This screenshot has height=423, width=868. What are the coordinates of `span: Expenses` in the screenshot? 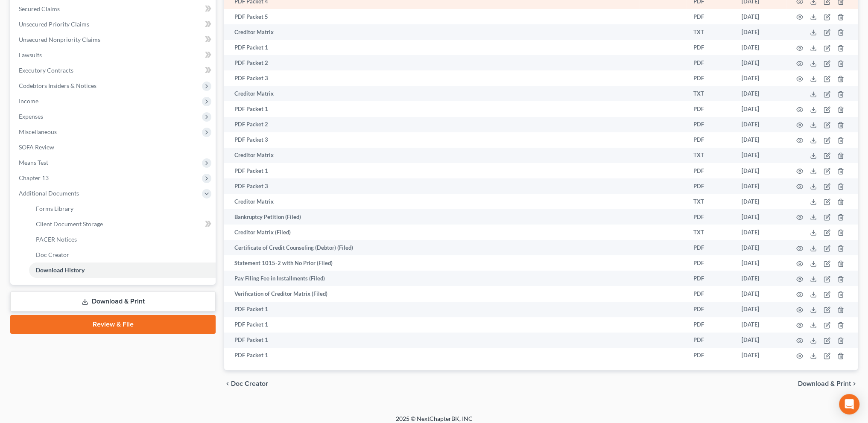 It's located at (31, 116).